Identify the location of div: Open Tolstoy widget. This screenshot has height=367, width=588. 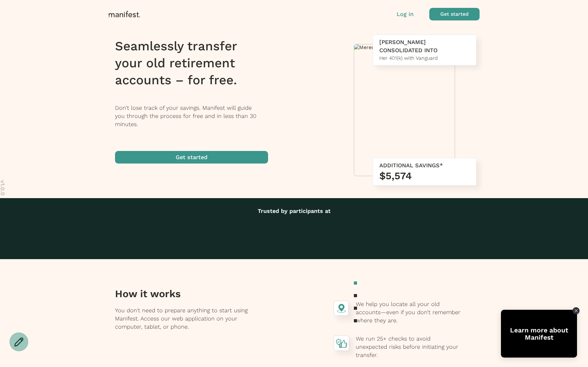
(539, 334).